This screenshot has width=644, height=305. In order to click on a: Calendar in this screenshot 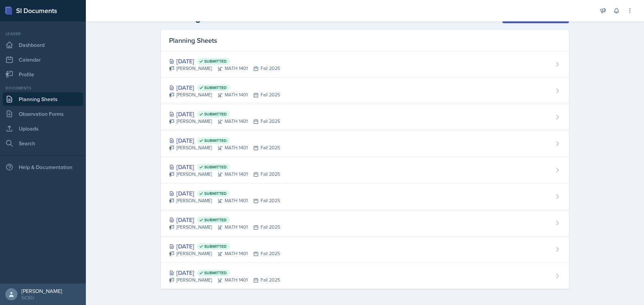, I will do `click(43, 59)`.